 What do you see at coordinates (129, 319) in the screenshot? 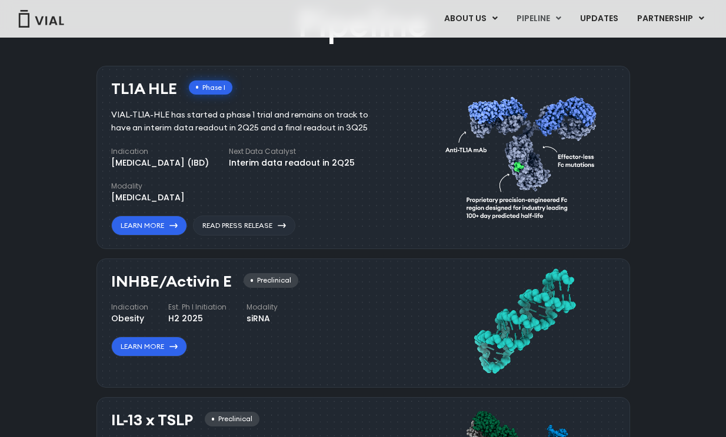
I see `div: Obesity` at bounding box center [129, 319].